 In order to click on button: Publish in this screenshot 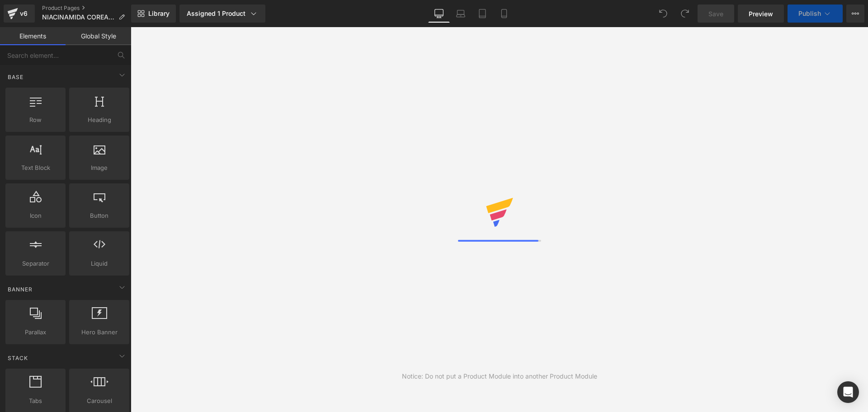, I will do `click(815, 14)`.